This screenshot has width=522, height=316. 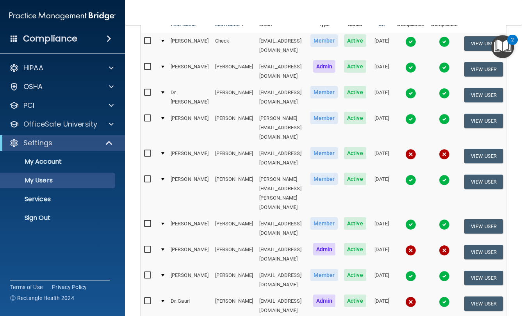 What do you see at coordinates (58, 181) in the screenshot?
I see `p: My Users` at bounding box center [58, 181].